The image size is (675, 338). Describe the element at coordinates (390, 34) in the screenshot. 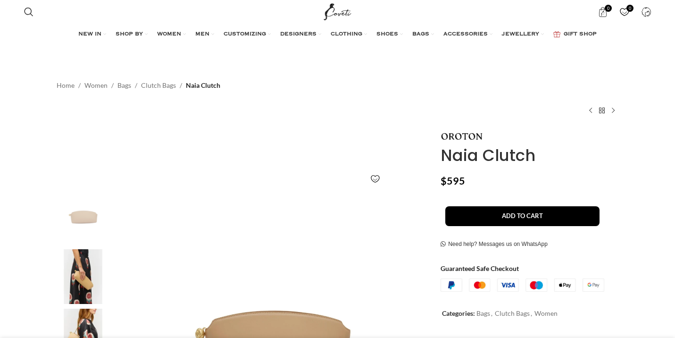

I see `a: SHOES` at that location.